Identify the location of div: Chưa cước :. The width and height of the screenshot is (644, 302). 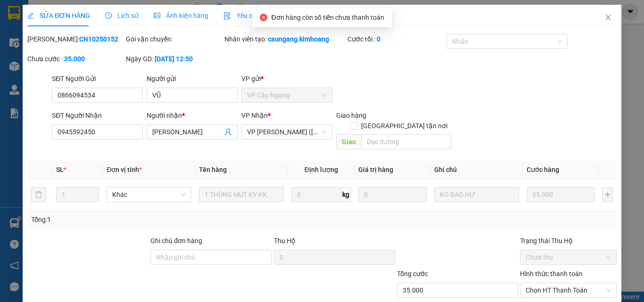
(75, 59).